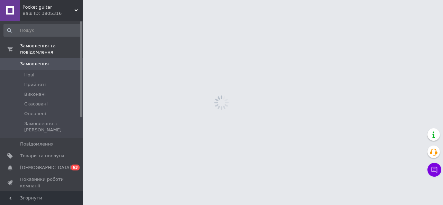  I want to click on span: Оплачені, so click(35, 114).